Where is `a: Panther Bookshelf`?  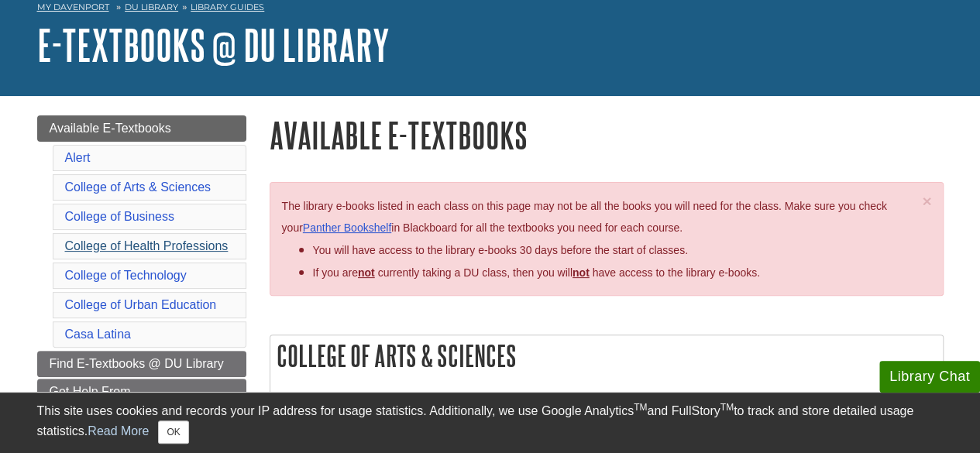 a: Panther Bookshelf is located at coordinates (347, 227).